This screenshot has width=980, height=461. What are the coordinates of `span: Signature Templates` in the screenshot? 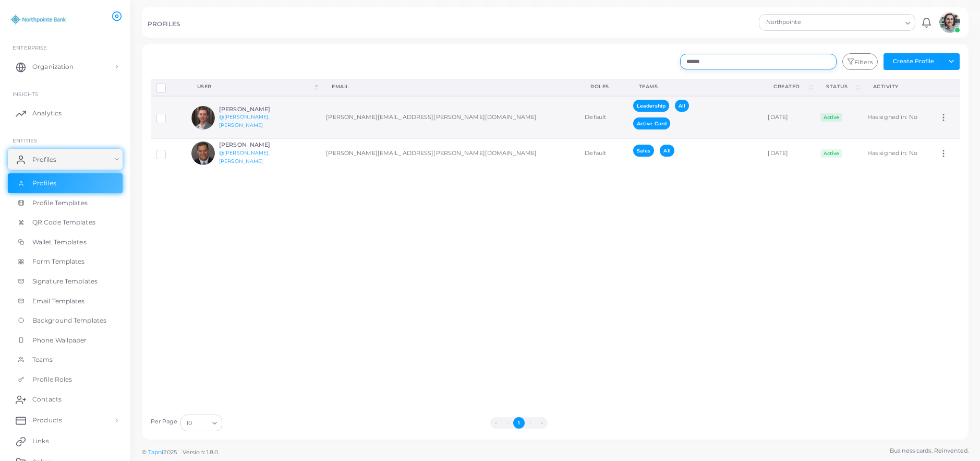 It's located at (65, 281).